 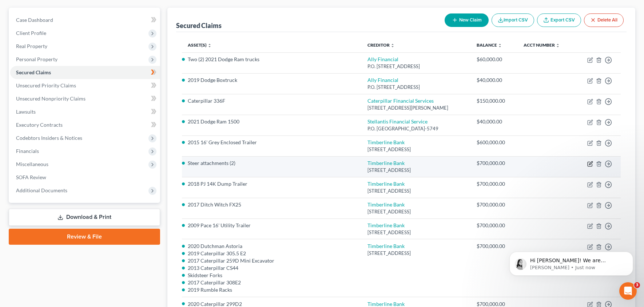 What do you see at coordinates (272, 268) in the screenshot?
I see `li: 2013 Caterpillar CS44` at bounding box center [272, 268].